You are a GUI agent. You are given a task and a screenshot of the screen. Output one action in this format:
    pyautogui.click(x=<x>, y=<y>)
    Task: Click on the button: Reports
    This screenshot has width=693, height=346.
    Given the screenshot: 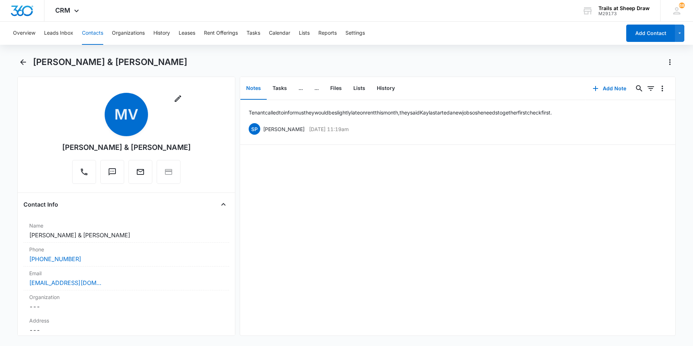 What is the action you would take?
    pyautogui.click(x=327, y=33)
    